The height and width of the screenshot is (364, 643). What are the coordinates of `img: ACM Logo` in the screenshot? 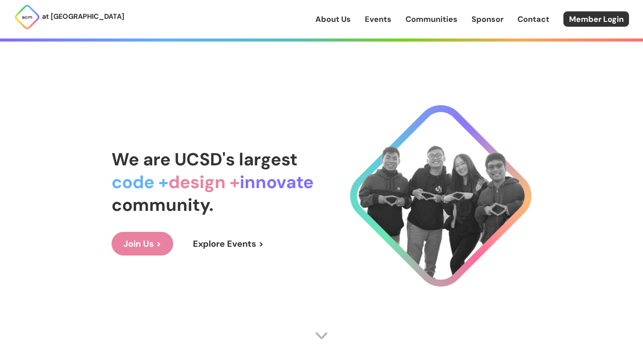 It's located at (27, 17).